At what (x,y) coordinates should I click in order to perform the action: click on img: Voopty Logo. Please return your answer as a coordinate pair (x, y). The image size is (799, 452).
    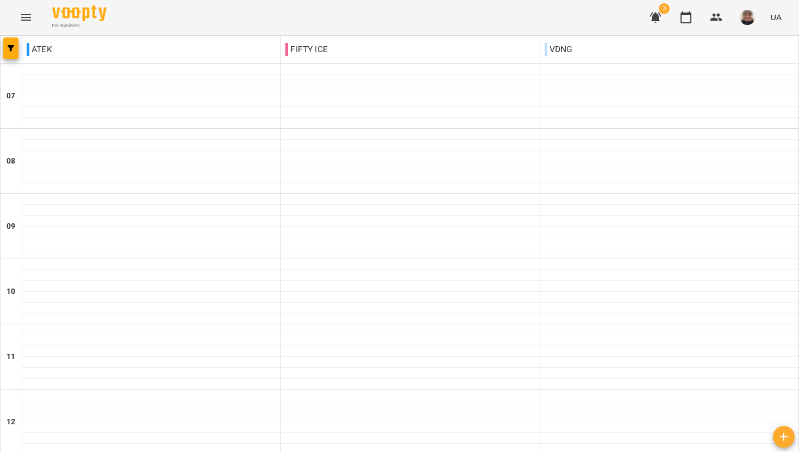
    Looking at the image, I should click on (79, 13).